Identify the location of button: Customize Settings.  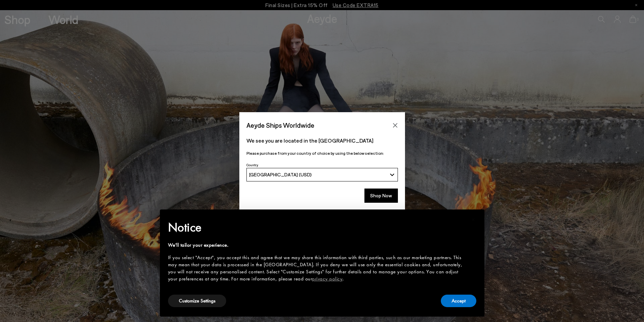
(197, 301).